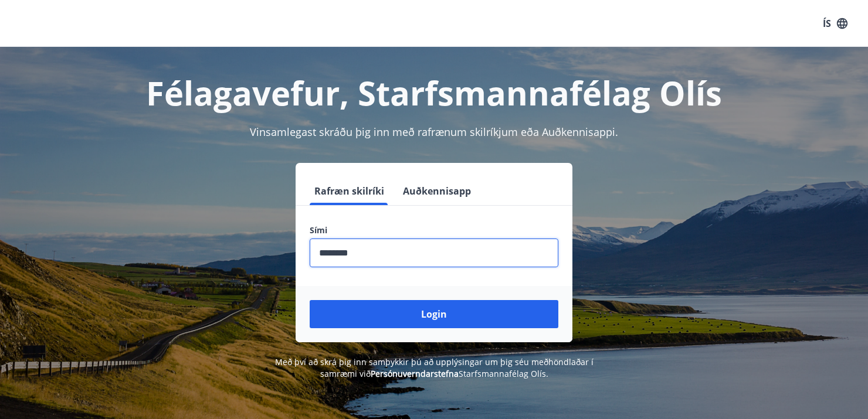  I want to click on span: Vinsamlegast skráðu þig inn með rafrænum skilríkjum eða Auðkennisappi., so click(434, 132).